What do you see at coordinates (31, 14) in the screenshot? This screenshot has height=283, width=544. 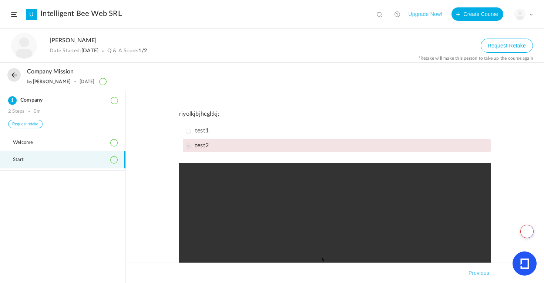 I see `a: U` at bounding box center [31, 14].